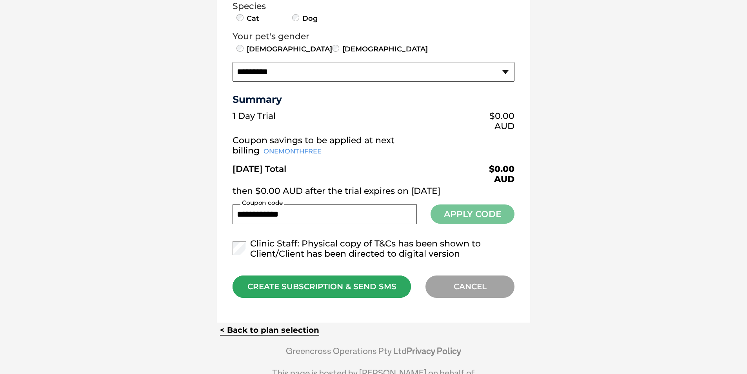 The image size is (747, 374). What do you see at coordinates (470, 286) in the screenshot?
I see `div: CANCEL` at bounding box center [470, 286].